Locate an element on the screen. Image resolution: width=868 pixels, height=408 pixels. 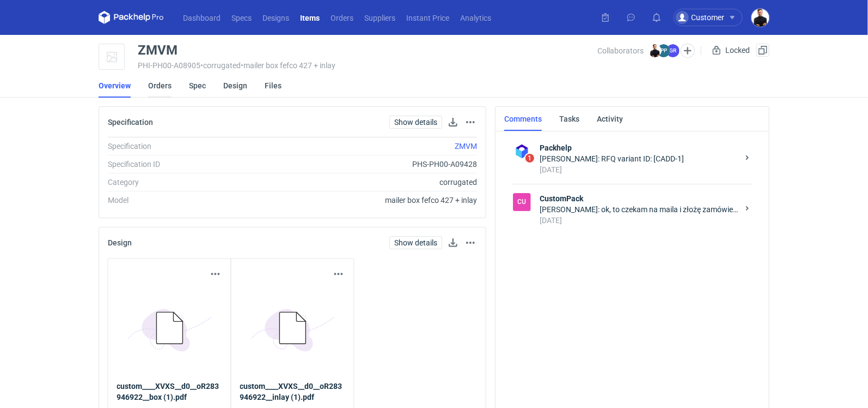
div: Model is located at coordinates (181, 200).